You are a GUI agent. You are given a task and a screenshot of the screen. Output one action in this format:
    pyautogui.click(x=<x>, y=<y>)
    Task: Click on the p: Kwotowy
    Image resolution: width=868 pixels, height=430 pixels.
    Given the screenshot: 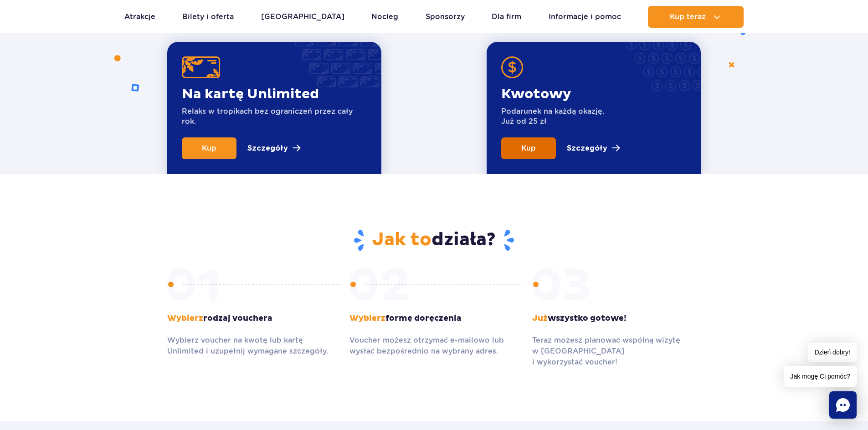 What is the action you would take?
    pyautogui.click(x=553, y=94)
    